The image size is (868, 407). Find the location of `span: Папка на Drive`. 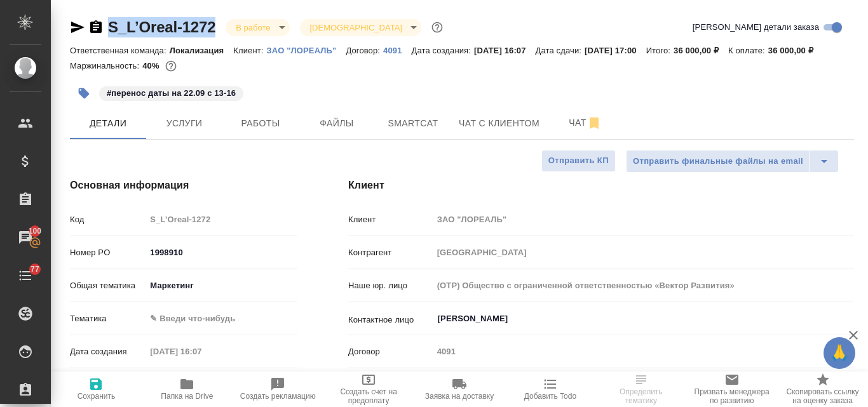

span: Папка на Drive is located at coordinates (187, 397).